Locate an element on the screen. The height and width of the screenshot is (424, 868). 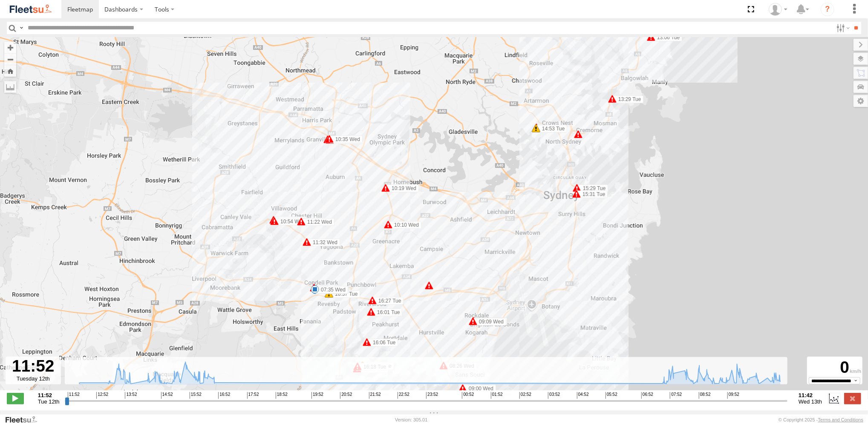
span: 15:52 is located at coordinates (196, 395).